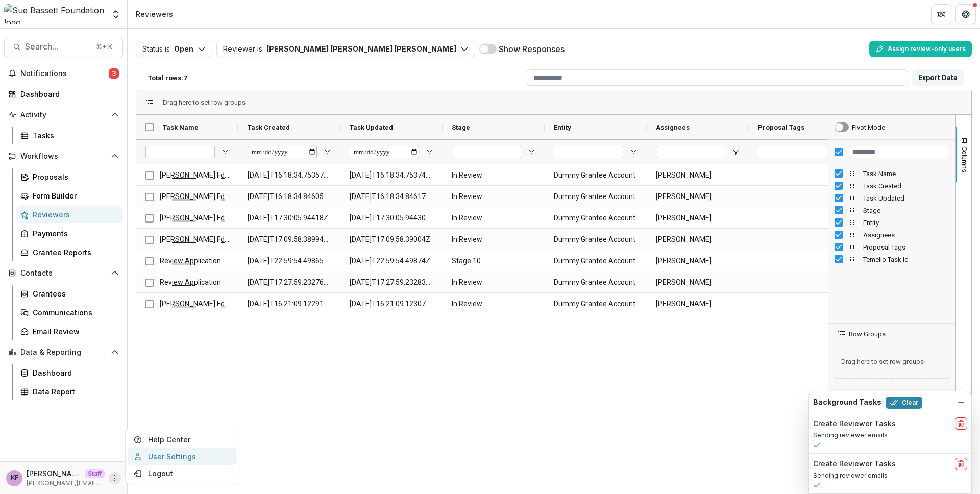  Describe the element at coordinates (115, 478) in the screenshot. I see `button: More` at that location.